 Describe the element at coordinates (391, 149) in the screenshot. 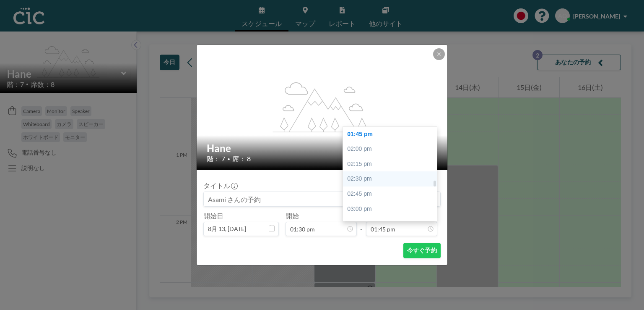

I see `div: 02:00 pm` at that location.